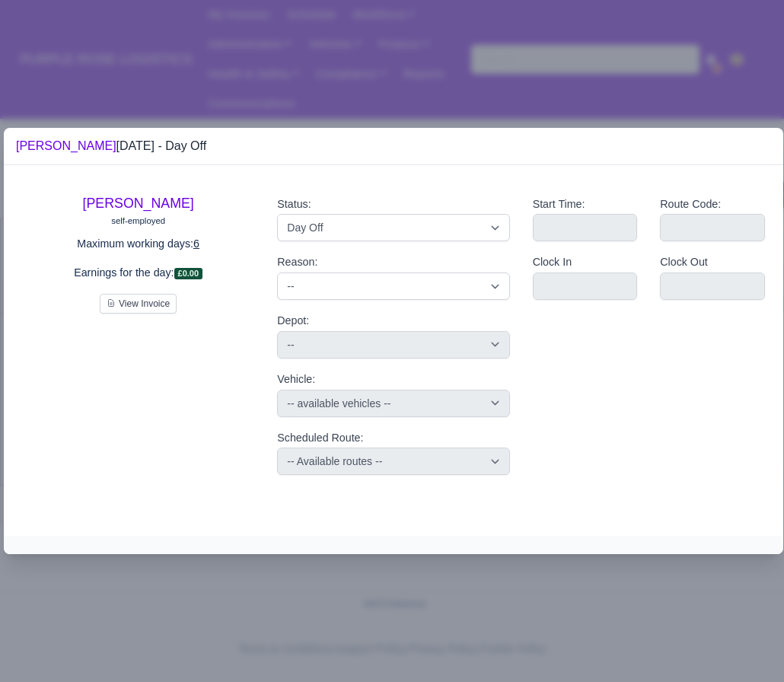 The height and width of the screenshot is (682, 784). What do you see at coordinates (293, 320) in the screenshot?
I see `label: Depot:` at bounding box center [293, 320].